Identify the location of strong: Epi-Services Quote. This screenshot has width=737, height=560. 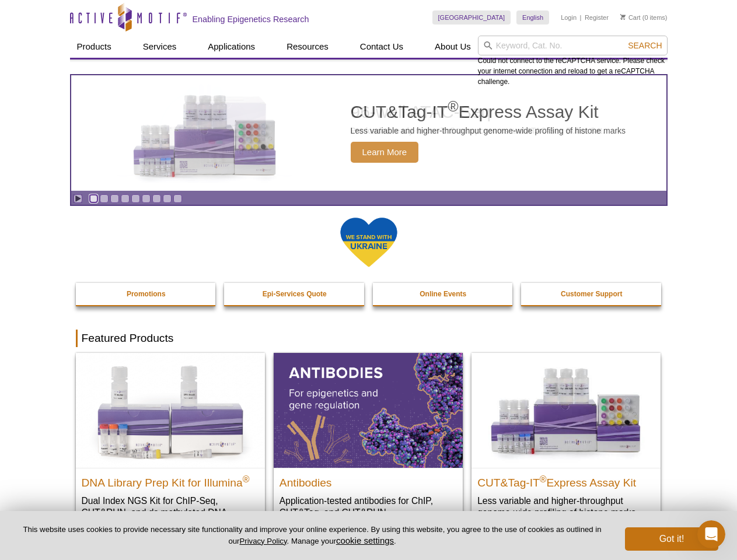
(295, 294).